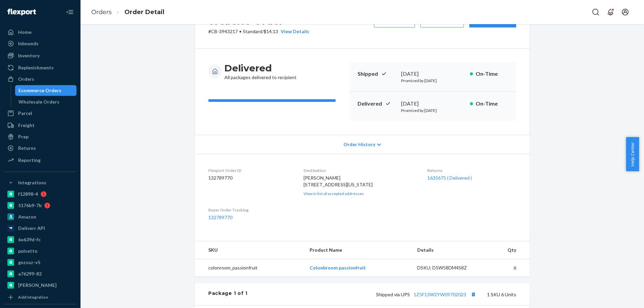  I want to click on div: Inventory, so click(29, 56).